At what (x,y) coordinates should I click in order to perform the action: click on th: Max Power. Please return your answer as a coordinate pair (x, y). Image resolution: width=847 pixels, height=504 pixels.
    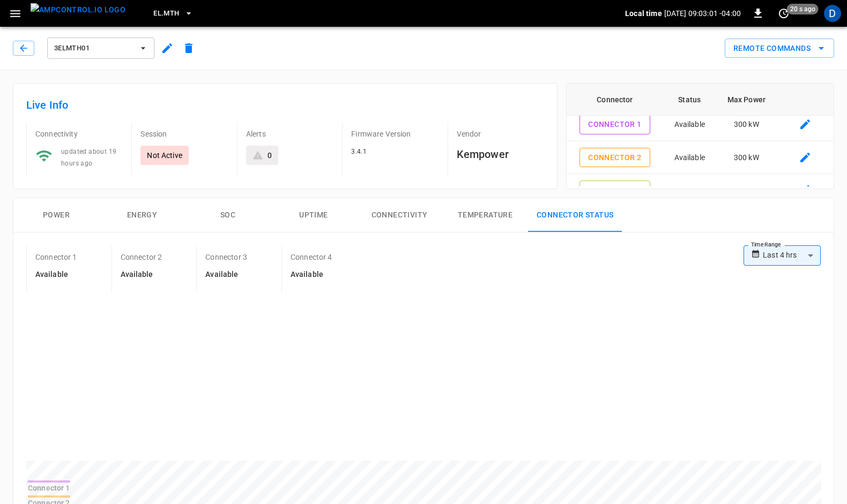
    Looking at the image, I should click on (746, 100).